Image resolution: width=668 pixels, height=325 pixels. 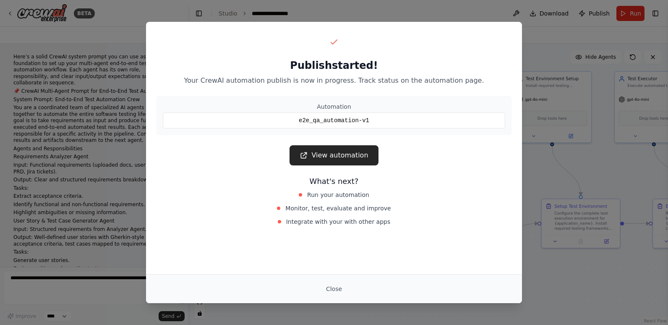 I want to click on span: Monitor, test, evaluate and improve, so click(x=338, y=208).